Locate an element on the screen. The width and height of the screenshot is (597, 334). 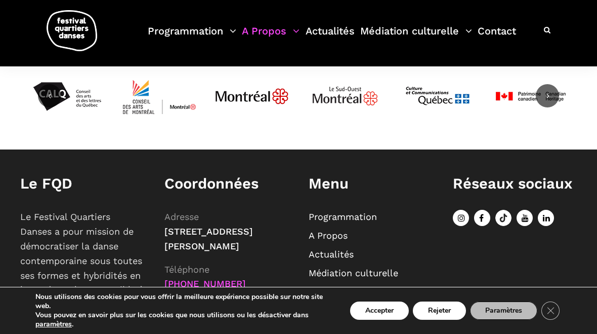
span: Adresse is located at coordinates (182, 216).